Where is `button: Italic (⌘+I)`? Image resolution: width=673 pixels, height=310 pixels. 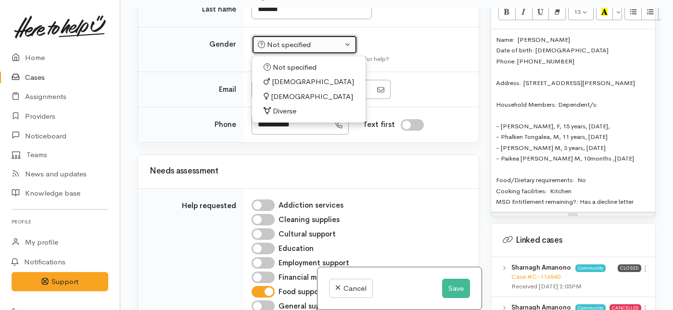
button: Italic (⌘+I) is located at coordinates (524, 12).